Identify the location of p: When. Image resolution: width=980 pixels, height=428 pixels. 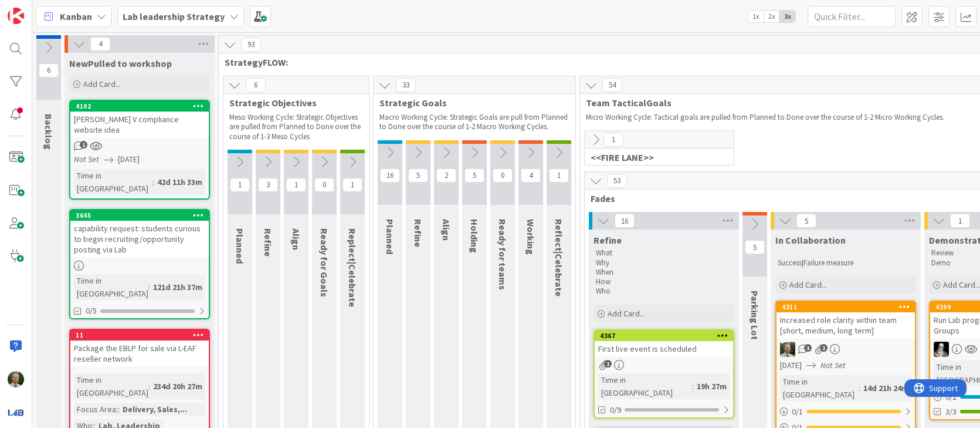
(664, 272).